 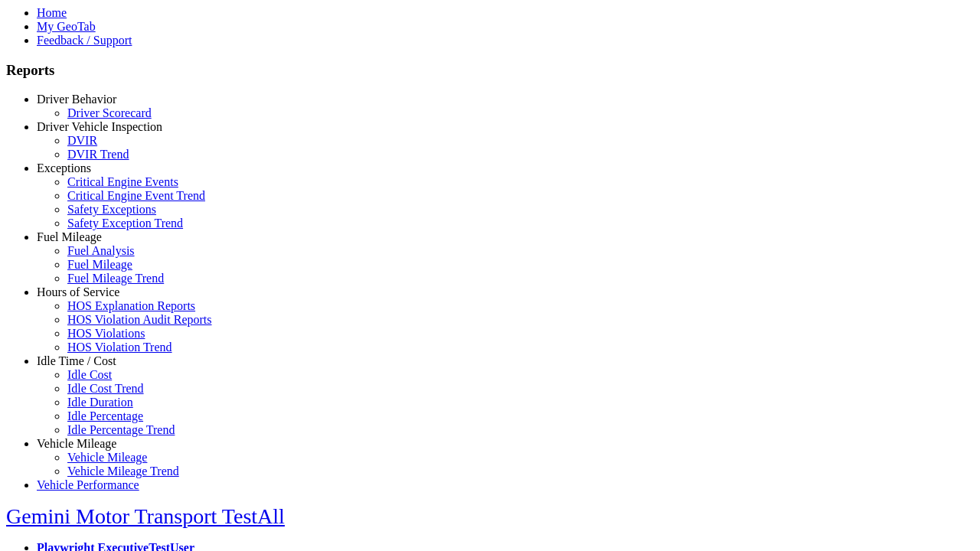 I want to click on a: Critical Engine Event Trend, so click(x=136, y=195).